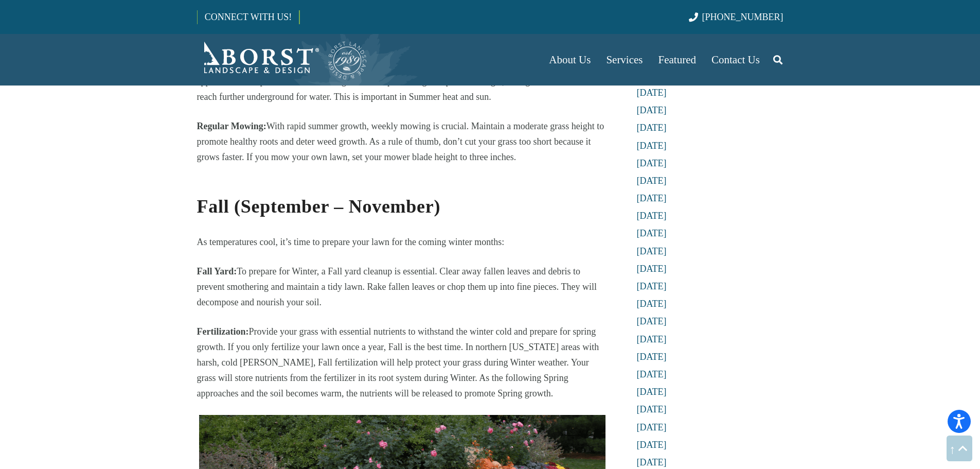  Describe the element at coordinates (402, 142) in the screenshot. I see `p: With rapid summer growth, weekly mowing is crucial. Maintain a moderate grass height to promote h...` at that location.